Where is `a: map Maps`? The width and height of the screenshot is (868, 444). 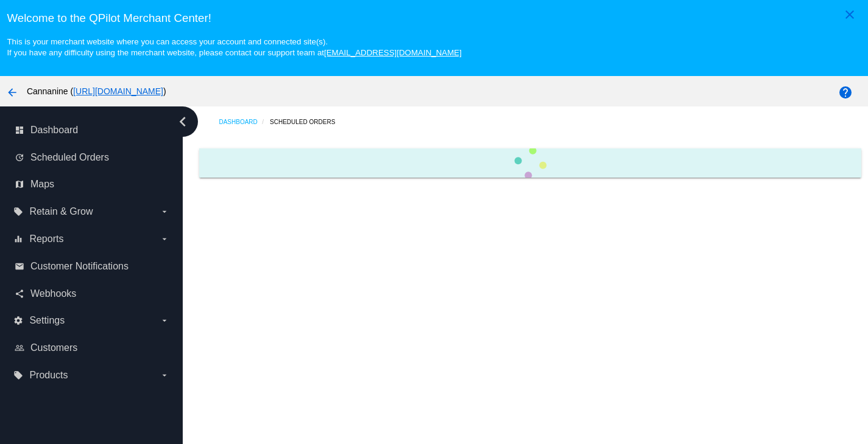 a: map Maps is located at coordinates (92, 185).